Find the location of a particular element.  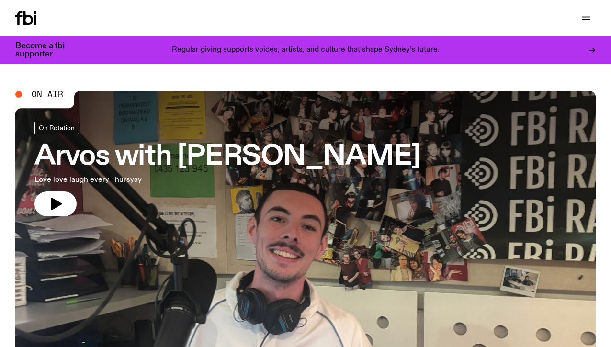

p: Love love laugh every Thursyay is located at coordinates (157, 180).